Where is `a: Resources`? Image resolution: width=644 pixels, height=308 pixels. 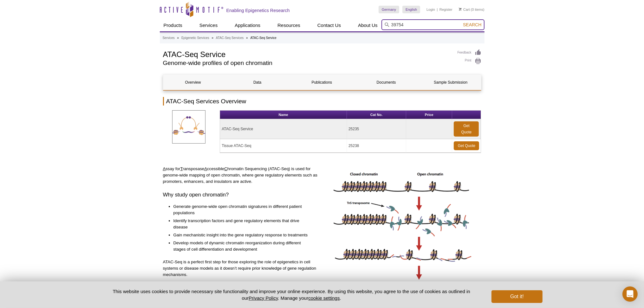
a: Resources is located at coordinates (289, 25).